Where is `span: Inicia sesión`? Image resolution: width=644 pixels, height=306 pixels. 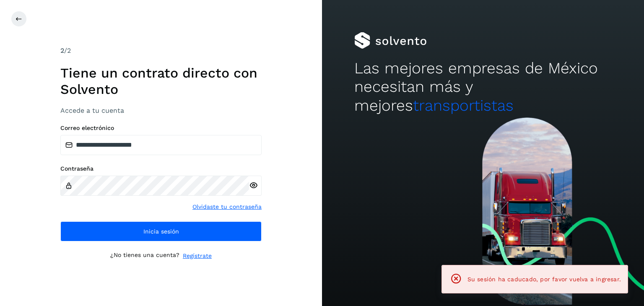
span: Inicia sesión is located at coordinates (161, 231).